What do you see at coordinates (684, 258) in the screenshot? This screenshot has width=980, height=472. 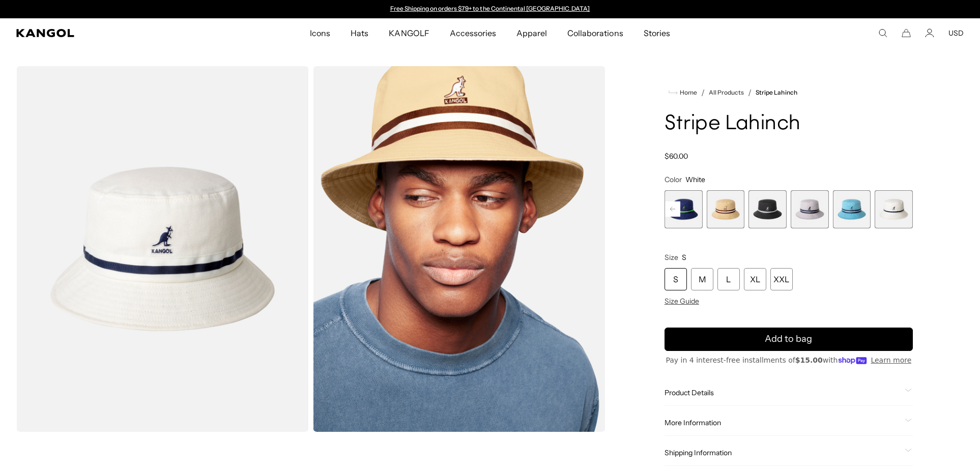 I see `span: S` at bounding box center [684, 258].